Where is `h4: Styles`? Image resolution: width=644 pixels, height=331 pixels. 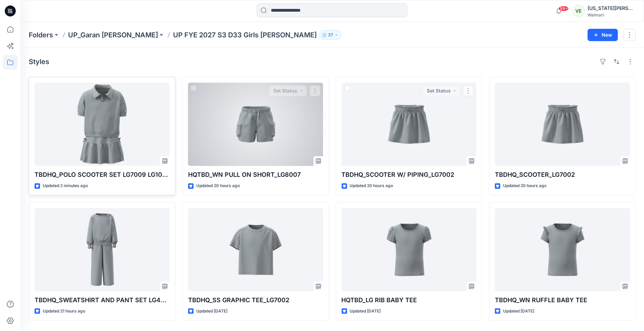
h4: Styles is located at coordinates (39, 61).